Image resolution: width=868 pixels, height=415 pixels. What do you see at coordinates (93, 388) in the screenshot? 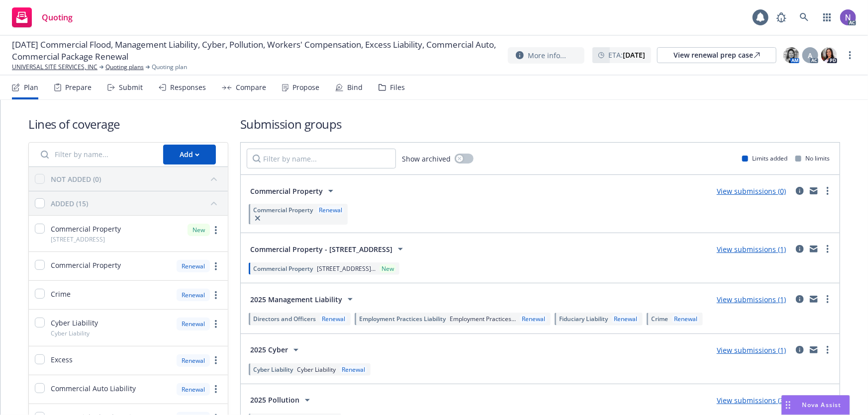
I see `span: Commercial Auto Liability` at bounding box center [93, 388].